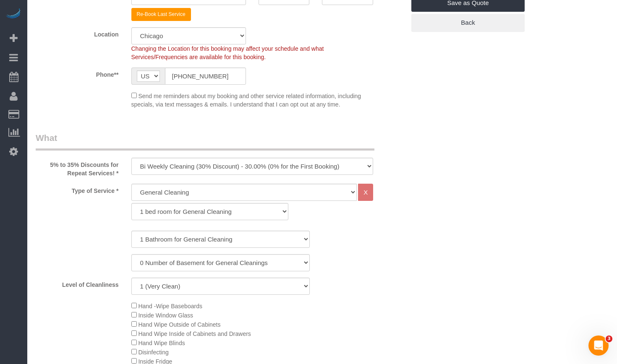 Image resolution: width=617 pixels, height=364 pixels. Describe the element at coordinates (194, 334) in the screenshot. I see `span: Hand Wipe Inside of Cabinets and Drawers` at that location.